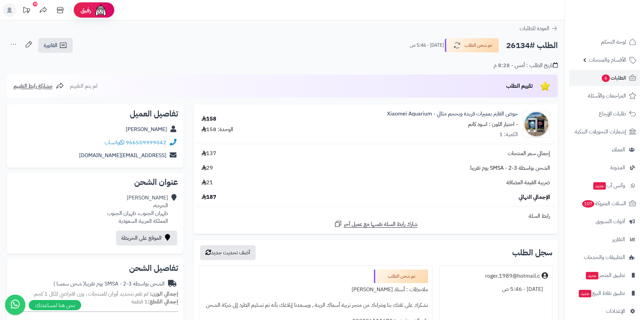 The image size is (644, 320). I want to click on span: الإجمالي النهائي, so click(534, 197).